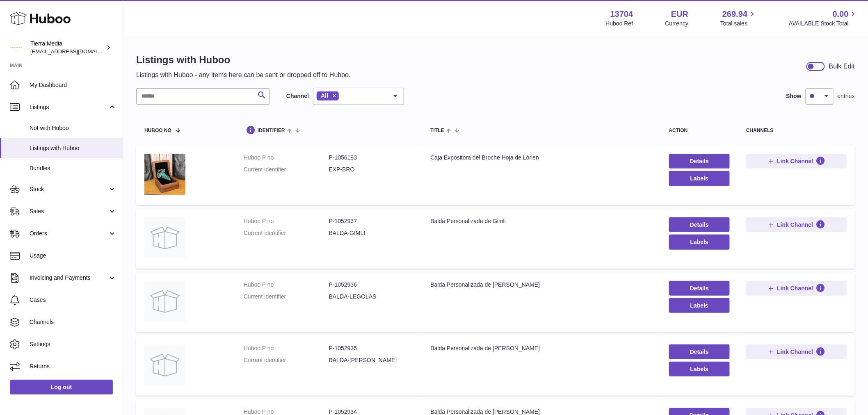  What do you see at coordinates (824, 24) in the screenshot?
I see `span: AVAILABLE Stock Total` at bounding box center [824, 24].